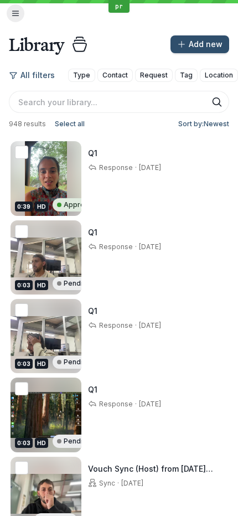 This screenshot has height=516, width=238. I want to click on span: Tag, so click(186, 75).